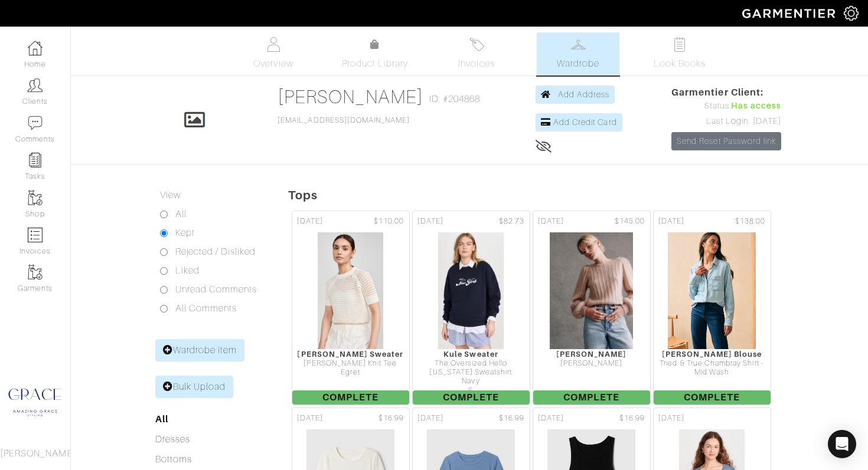  Describe the element at coordinates (726, 106) in the screenshot. I see `div: Status:` at that location.